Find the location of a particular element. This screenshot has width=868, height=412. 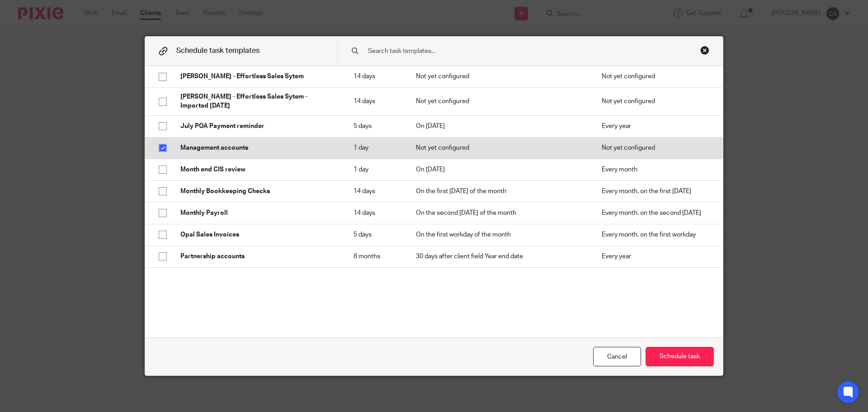

p: Every month is located at coordinates (656, 169).